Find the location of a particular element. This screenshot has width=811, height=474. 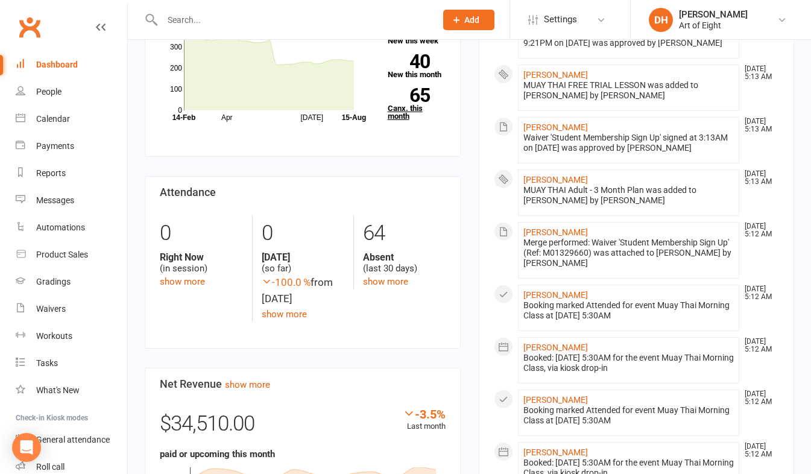

a: Gradings is located at coordinates (71, 282).